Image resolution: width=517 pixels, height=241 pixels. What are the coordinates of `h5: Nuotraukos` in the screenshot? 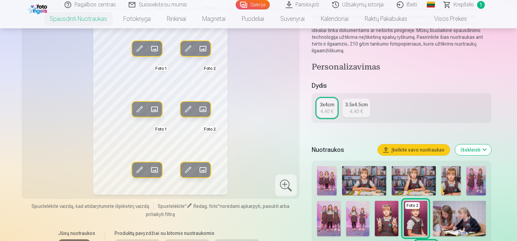 It's located at (342, 150).